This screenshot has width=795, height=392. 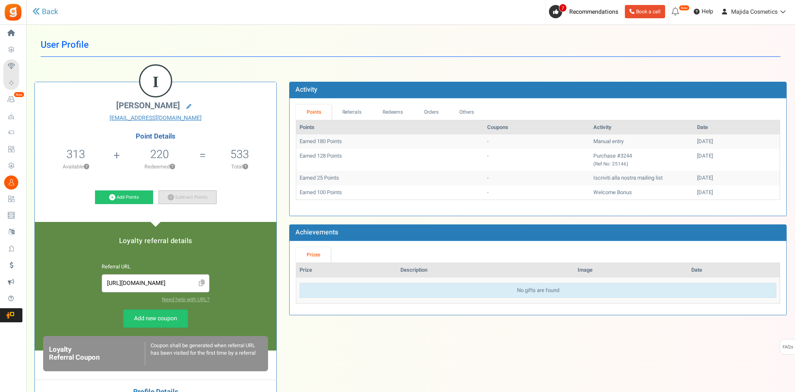 What do you see at coordinates (306, 90) in the screenshot?
I see `b: Activity` at bounding box center [306, 90].